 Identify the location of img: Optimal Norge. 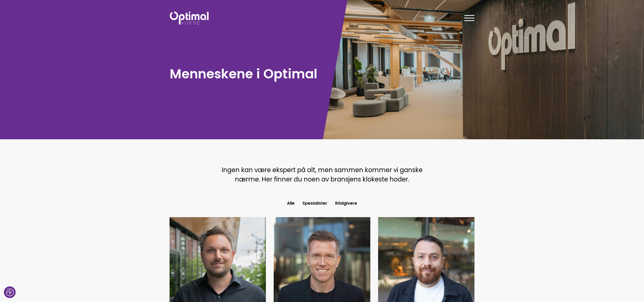
(189, 18).